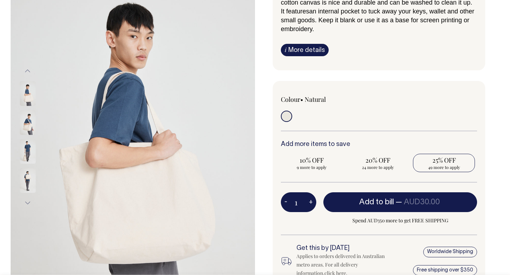 The image size is (510, 275). Describe the element at coordinates (312, 167) in the screenshot. I see `span: 9 more to apply` at that location.